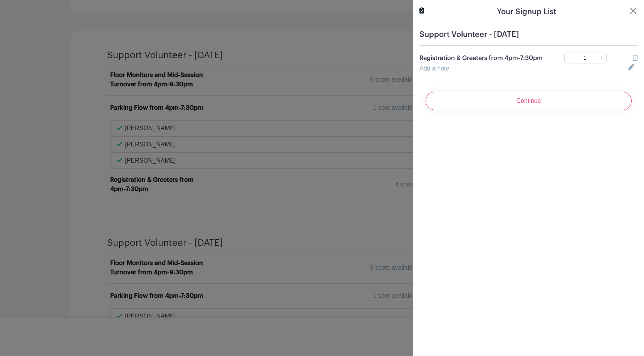  What do you see at coordinates (527, 12) in the screenshot?
I see `h5: Your Signup List` at bounding box center [527, 12].